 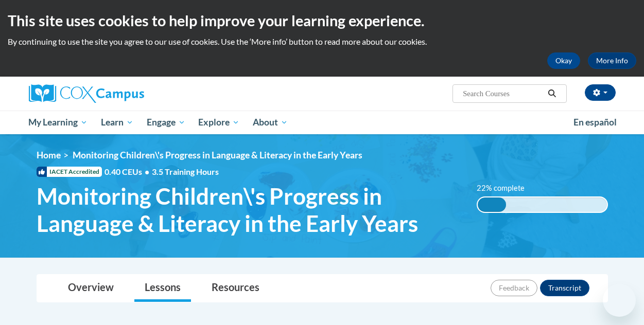 What do you see at coordinates (492, 205) in the screenshot?
I see `div: 22% complete` at bounding box center [492, 205].